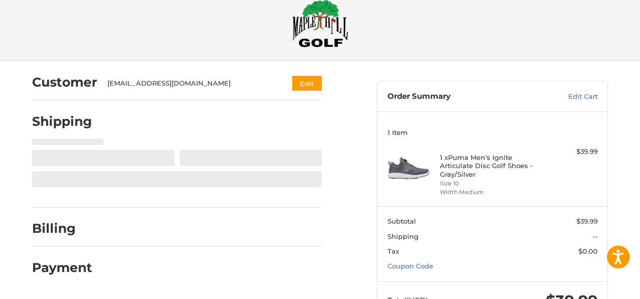  I want to click on h3: 1 Item, so click(493, 132).